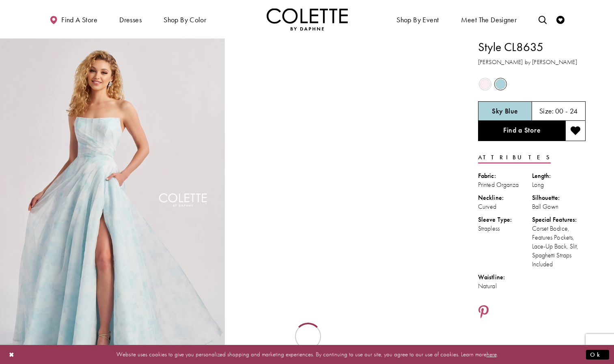 The image size is (614, 364). I want to click on div: Sky Blue, so click(501, 84).